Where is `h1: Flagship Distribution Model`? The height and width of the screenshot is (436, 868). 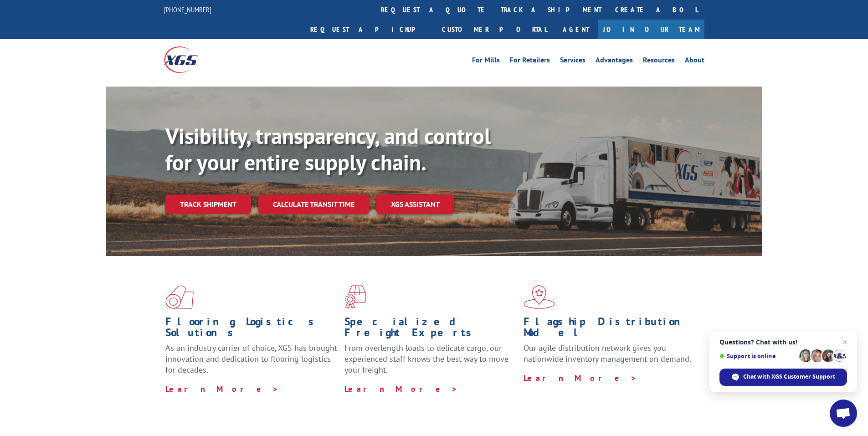 h1: Flagship Distribution Model is located at coordinates (609, 329).